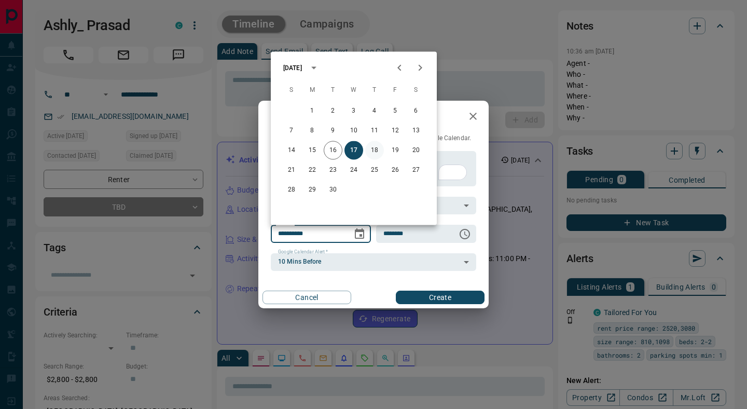 This screenshot has height=409, width=747. I want to click on span: Wednesday, so click(354, 90).